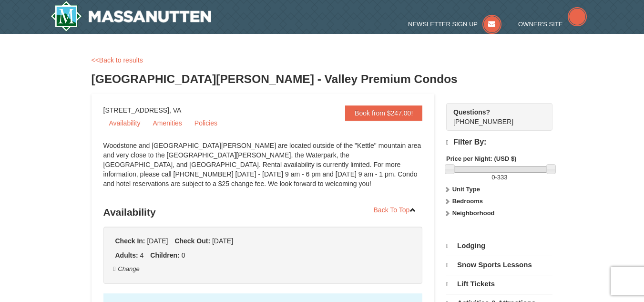  Describe the element at coordinates (473, 212) in the screenshot. I see `strong: Neighborhood` at that location.